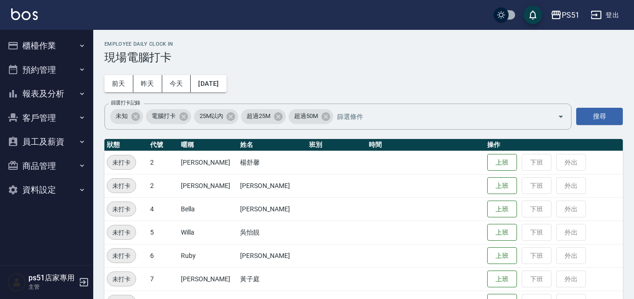 Image resolution: width=634 pixels, height=299 pixels. What do you see at coordinates (605, 15) in the screenshot?
I see `button: 登出` at bounding box center [605, 15].